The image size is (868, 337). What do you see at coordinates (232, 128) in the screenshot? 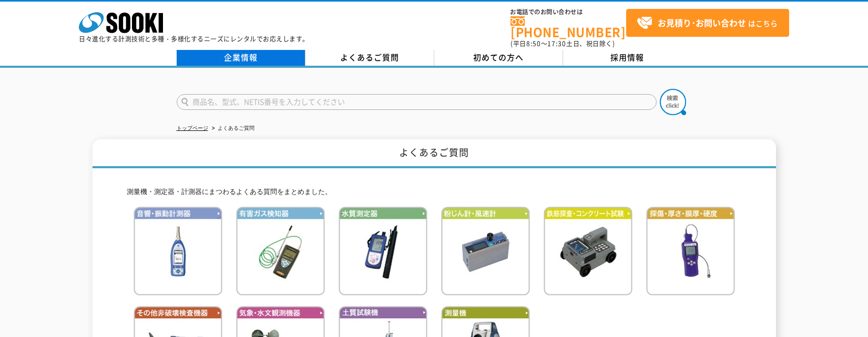
I see `li: よくあるご質問` at bounding box center [232, 128].